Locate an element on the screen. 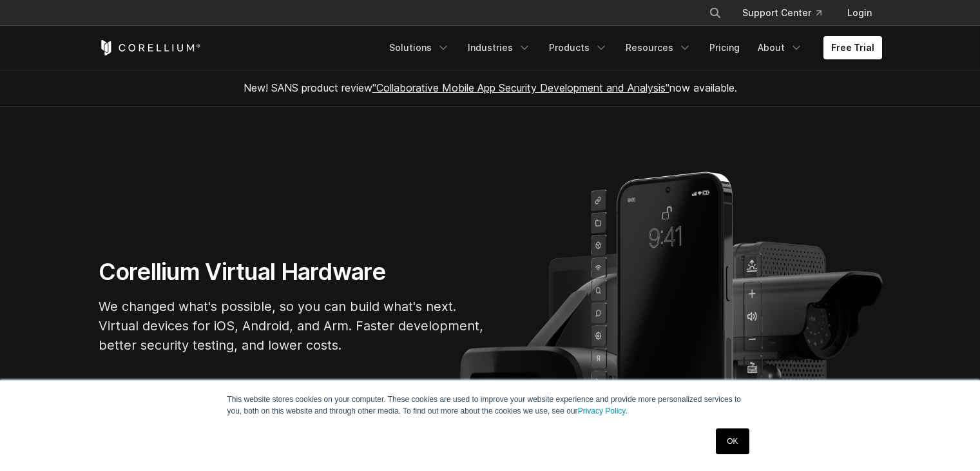  a: Free Trial is located at coordinates (852, 48).